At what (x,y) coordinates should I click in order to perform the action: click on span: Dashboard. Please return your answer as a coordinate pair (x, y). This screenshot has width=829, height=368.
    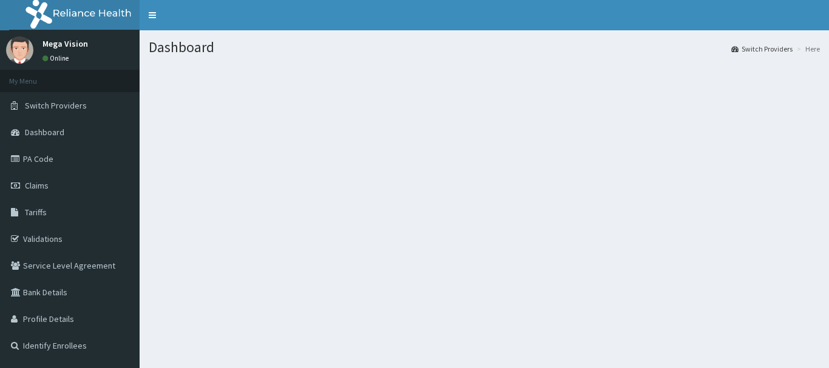
    Looking at the image, I should click on (44, 132).